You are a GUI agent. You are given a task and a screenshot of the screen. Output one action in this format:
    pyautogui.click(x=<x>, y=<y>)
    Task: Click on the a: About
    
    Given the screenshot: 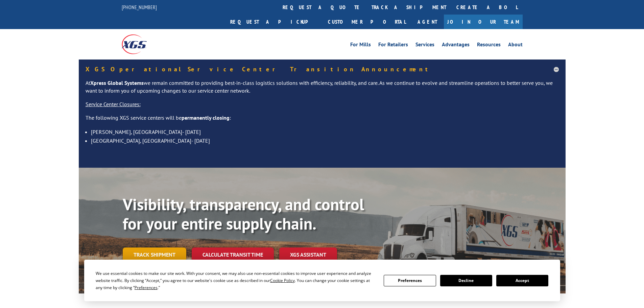 What is the action you would take?
    pyautogui.click(x=515, y=46)
    